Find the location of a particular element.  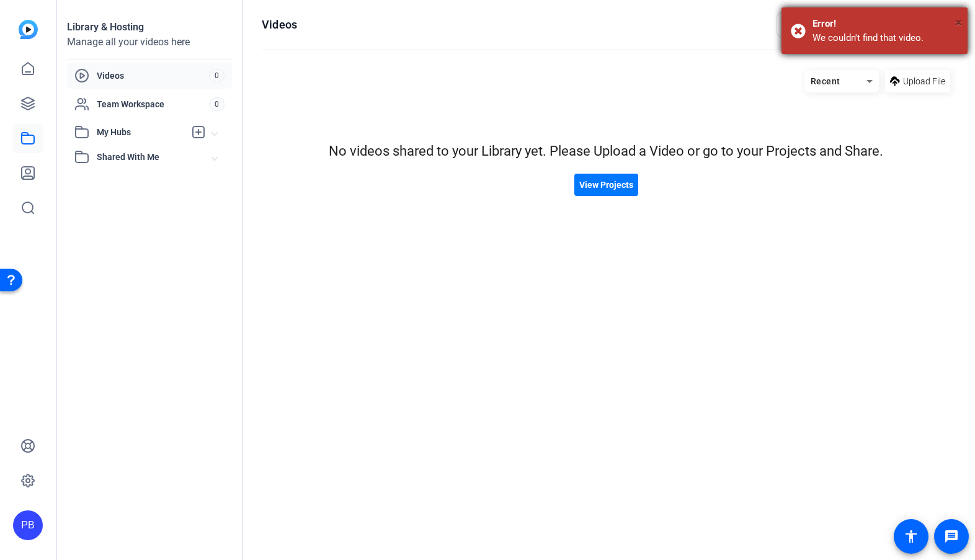

img: blue-gradient.svg is located at coordinates (28, 29).